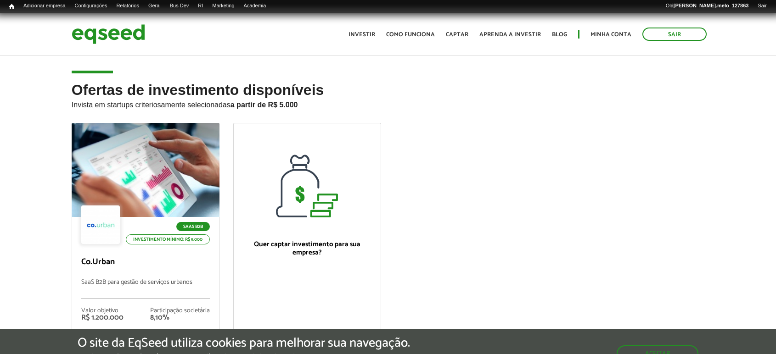 Image resolution: width=776 pixels, height=354 pixels. Describe the element at coordinates (264, 105) in the screenshot. I see `strong: a partir de R$ 5.000` at that location.